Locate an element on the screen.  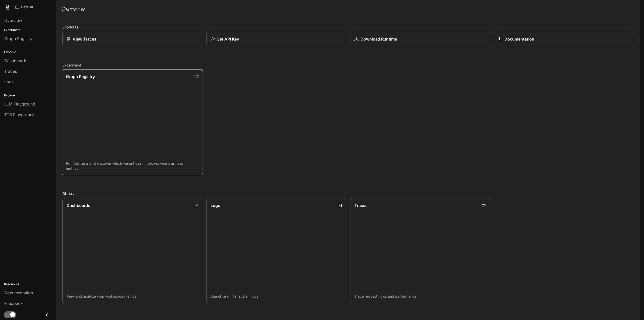
h1: Overview is located at coordinates (73, 9).